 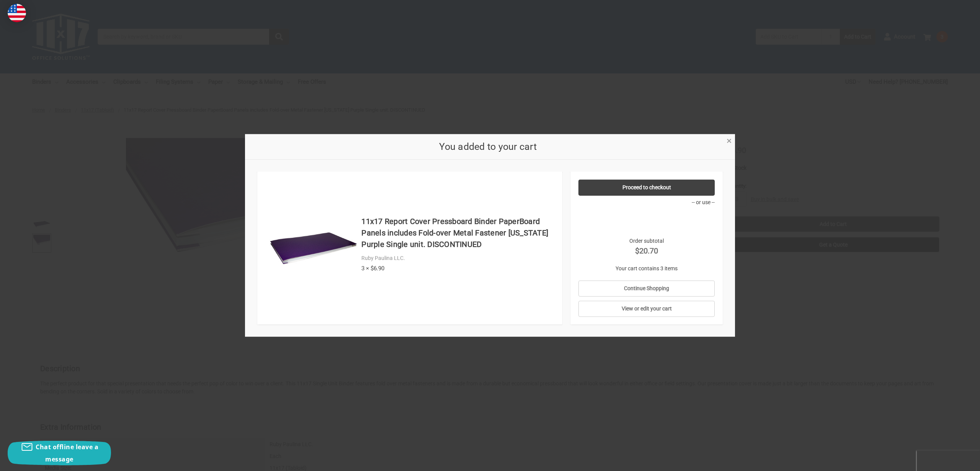 I want to click on span: Chat offline leave a message, so click(x=67, y=453).